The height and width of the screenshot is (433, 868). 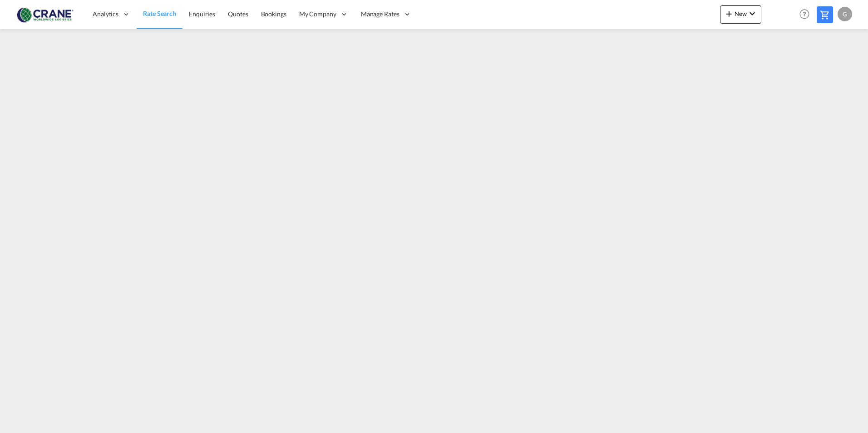 I want to click on span: Bookings, so click(x=274, y=14).